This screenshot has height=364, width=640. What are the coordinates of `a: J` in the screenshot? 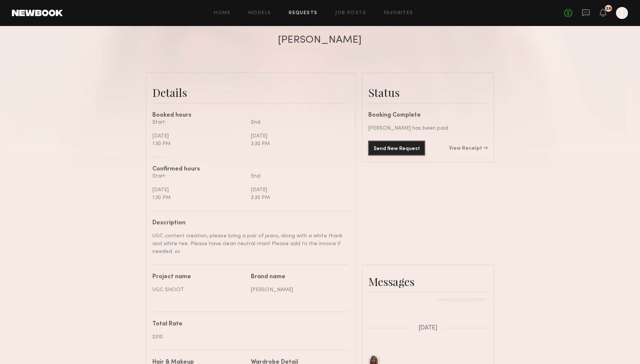 It's located at (622, 13).